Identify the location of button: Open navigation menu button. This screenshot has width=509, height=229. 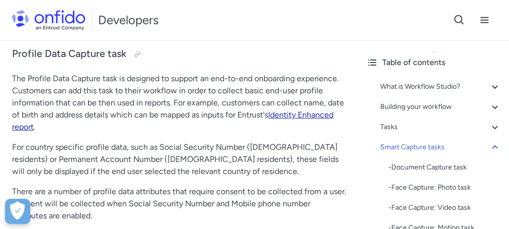
(485, 20).